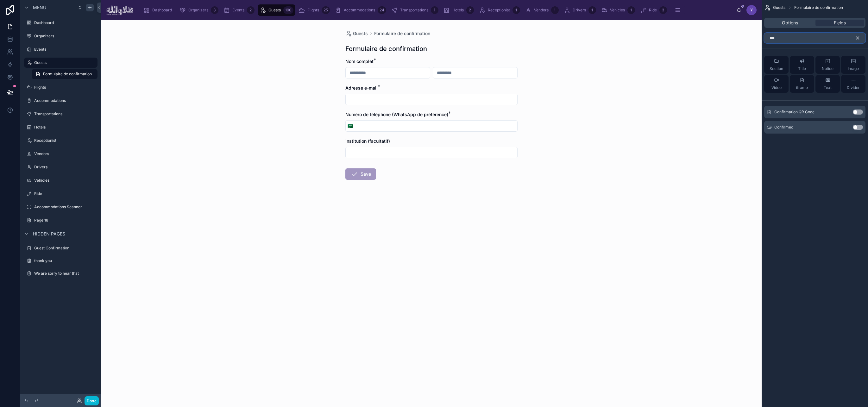 Image resolution: width=868 pixels, height=407 pixels. What do you see at coordinates (61, 194) in the screenshot?
I see `a: Ride` at bounding box center [61, 194].